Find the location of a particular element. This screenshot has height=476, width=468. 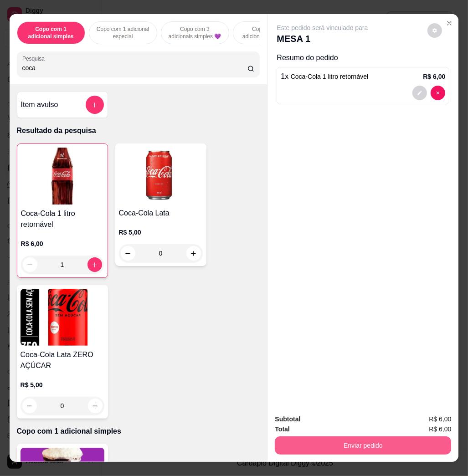

button: Close is located at coordinates (449, 23).